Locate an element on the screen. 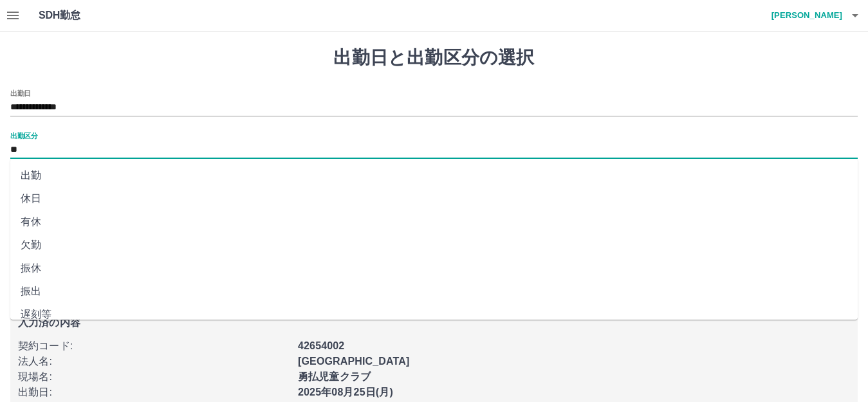 The image size is (868, 402). li: 遅刻等 is located at coordinates (434, 315).